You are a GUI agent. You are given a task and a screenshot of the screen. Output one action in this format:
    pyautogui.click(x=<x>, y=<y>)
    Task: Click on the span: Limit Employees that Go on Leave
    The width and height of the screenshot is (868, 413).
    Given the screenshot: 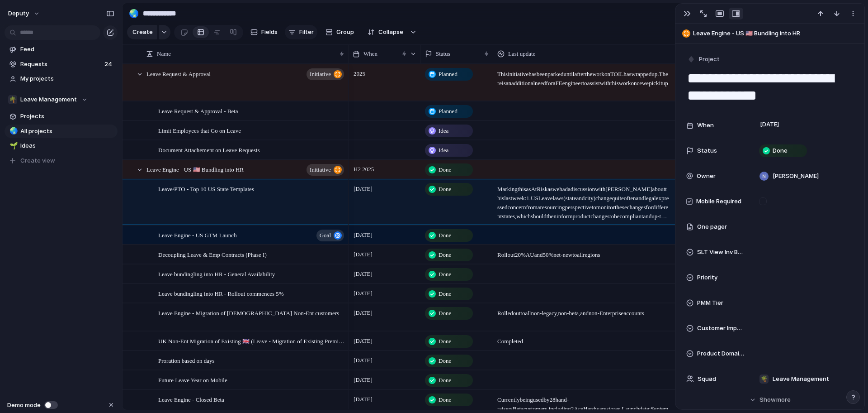 What is the action you would take?
    pyautogui.click(x=199, y=130)
    